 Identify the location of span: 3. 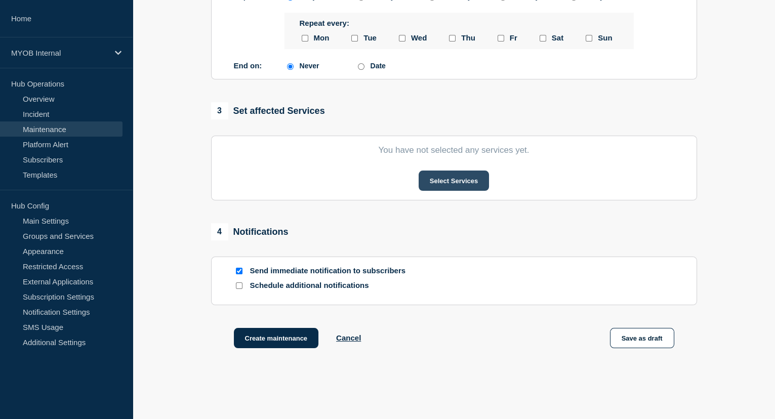
(220, 111).